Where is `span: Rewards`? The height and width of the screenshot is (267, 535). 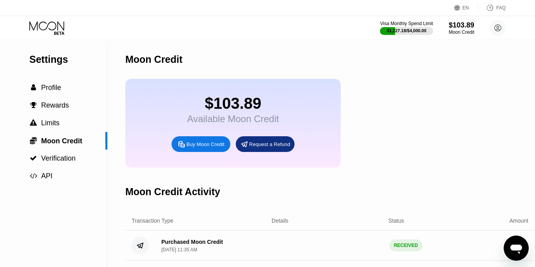
span: Rewards is located at coordinates (55, 105).